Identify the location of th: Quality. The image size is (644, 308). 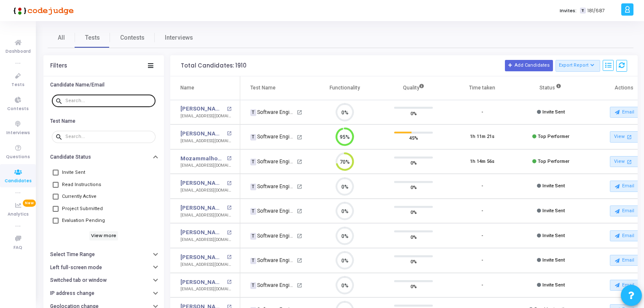
(414, 88).